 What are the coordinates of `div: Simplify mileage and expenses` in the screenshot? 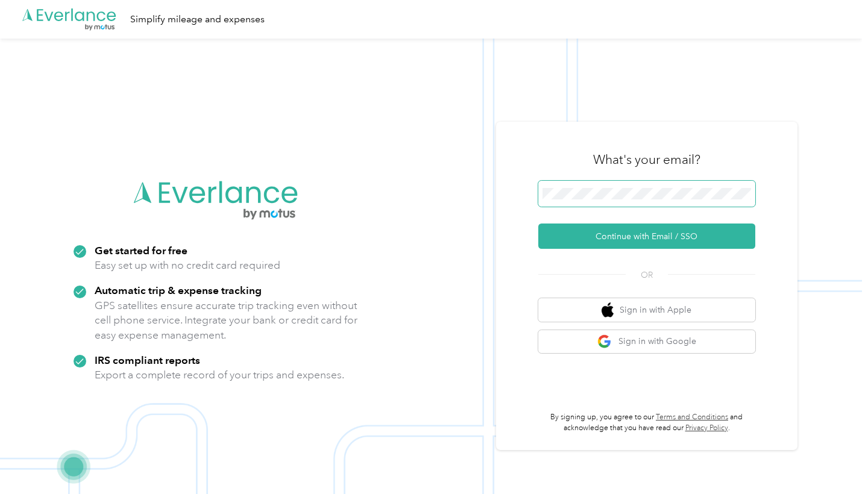 It's located at (197, 19).